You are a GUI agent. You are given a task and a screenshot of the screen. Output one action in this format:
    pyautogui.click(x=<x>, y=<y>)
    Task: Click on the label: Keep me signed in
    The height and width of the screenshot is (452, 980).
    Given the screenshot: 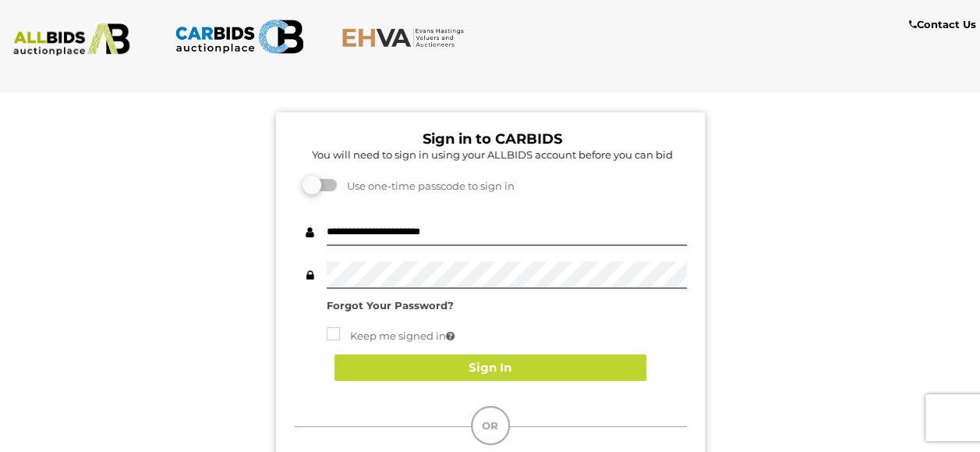 What is the action you would take?
    pyautogui.click(x=391, y=335)
    